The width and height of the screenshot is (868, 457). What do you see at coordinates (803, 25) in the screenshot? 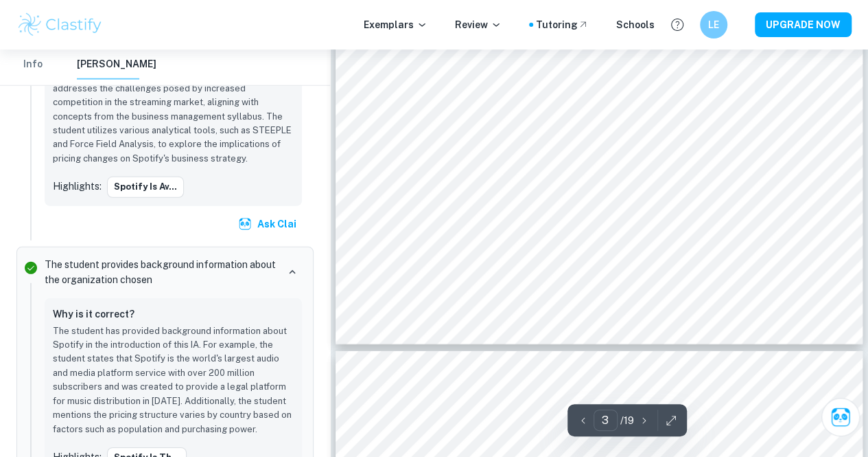
I see `button: UPGRADE NOW` at bounding box center [803, 25].